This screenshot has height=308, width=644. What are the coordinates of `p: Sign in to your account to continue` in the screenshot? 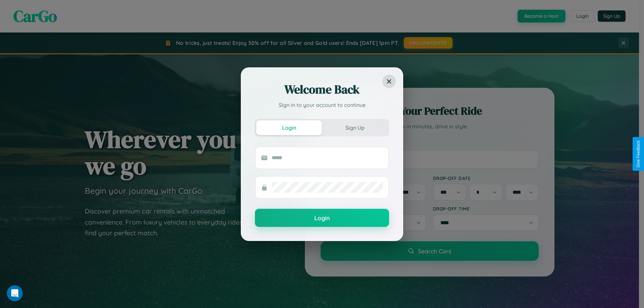 It's located at (322, 105).